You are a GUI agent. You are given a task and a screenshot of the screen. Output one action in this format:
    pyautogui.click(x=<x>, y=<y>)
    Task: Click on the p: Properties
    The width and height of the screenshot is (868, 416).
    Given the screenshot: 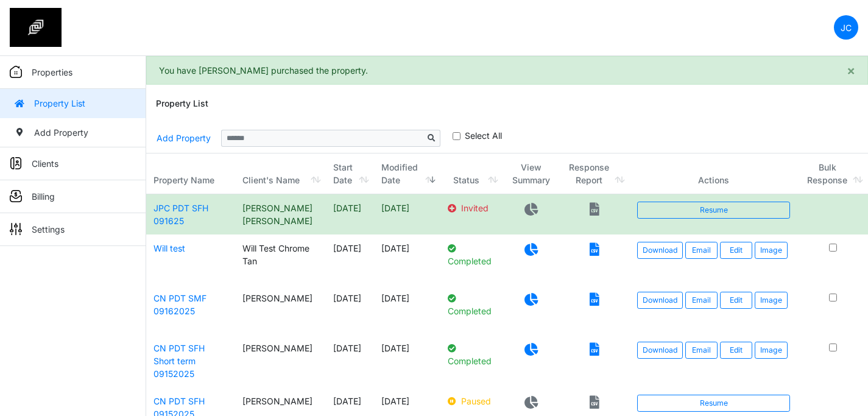 What is the action you would take?
    pyautogui.click(x=52, y=72)
    